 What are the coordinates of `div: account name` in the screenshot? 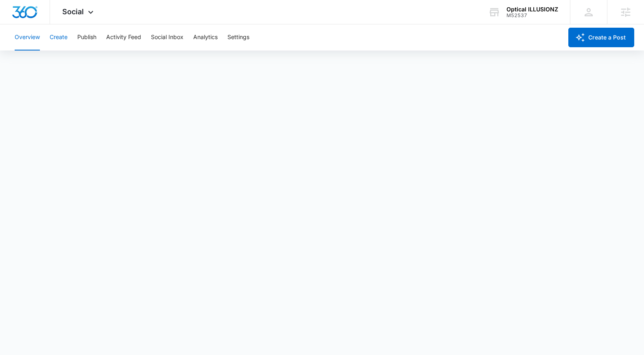 It's located at (532, 9).